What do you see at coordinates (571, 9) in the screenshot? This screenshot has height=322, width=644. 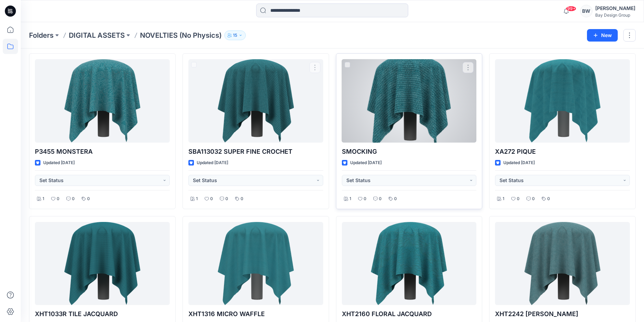 I see `span: 99+` at bounding box center [571, 9].